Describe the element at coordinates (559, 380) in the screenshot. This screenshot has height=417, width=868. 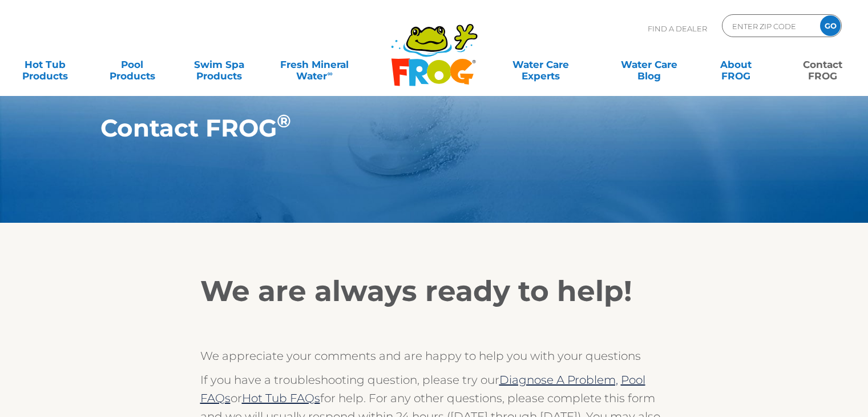
I see `a: Diagnose A Problem,` at that location.